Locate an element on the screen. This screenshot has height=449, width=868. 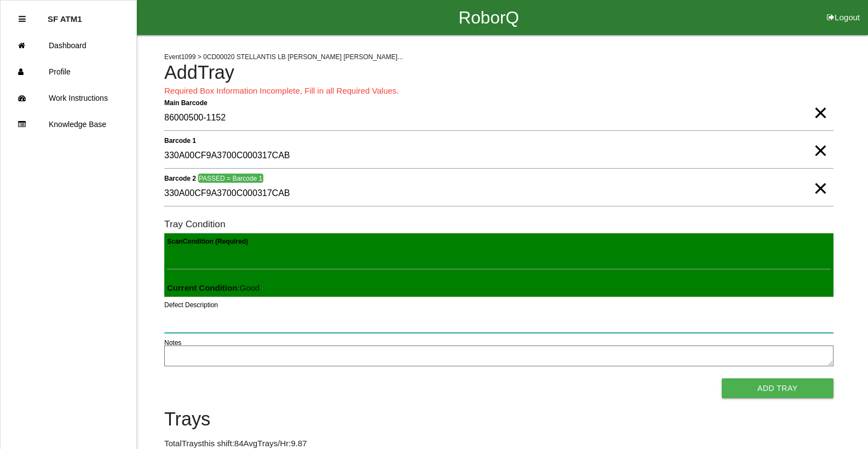
h4: Trays is located at coordinates (499, 419).